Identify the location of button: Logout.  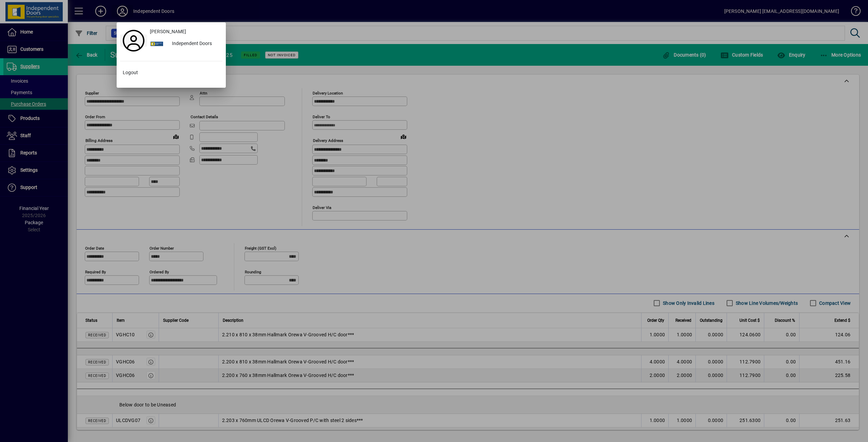
(171, 73).